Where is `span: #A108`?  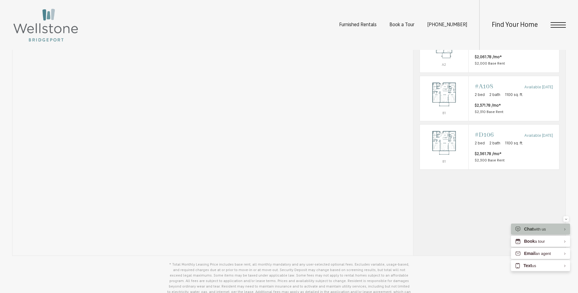
span: #A108 is located at coordinates (484, 87).